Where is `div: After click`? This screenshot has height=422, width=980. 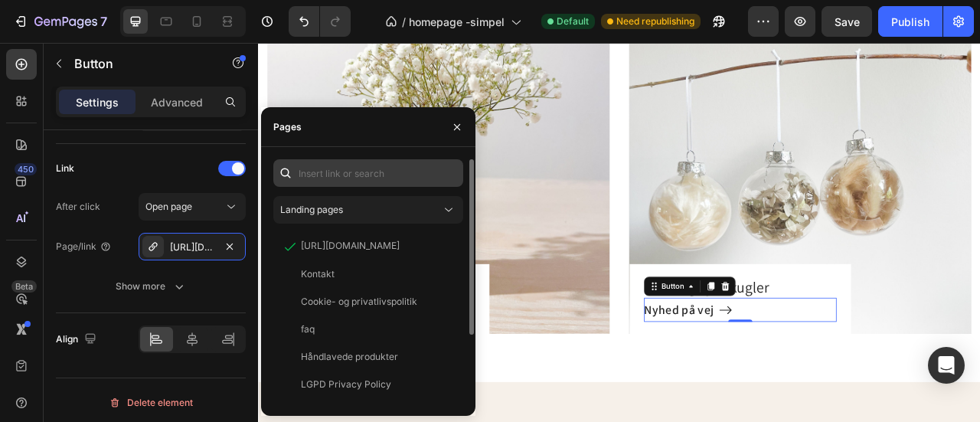 div: After click is located at coordinates (78, 207).